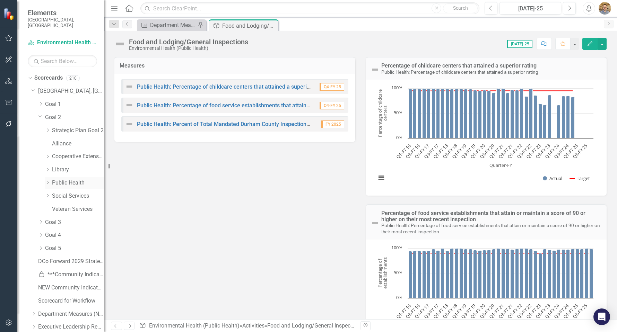 The image size is (617, 332). What do you see at coordinates (78, 209) in the screenshot?
I see `a: Veteran Services` at bounding box center [78, 209].